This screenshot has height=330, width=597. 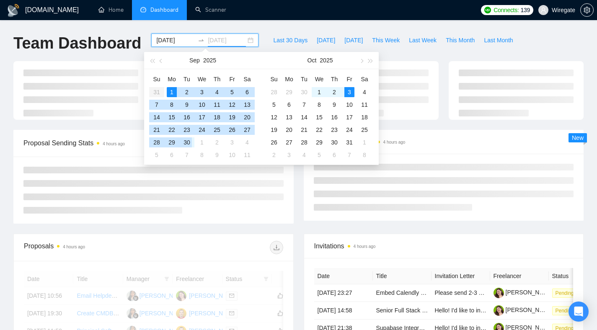 What do you see at coordinates (365, 117) in the screenshot?
I see `div: 18` at bounding box center [365, 117].